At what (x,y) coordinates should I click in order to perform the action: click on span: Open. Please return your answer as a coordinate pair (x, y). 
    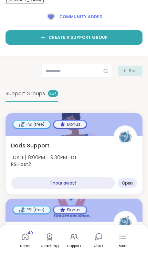
    Looking at the image, I should click on (127, 183).